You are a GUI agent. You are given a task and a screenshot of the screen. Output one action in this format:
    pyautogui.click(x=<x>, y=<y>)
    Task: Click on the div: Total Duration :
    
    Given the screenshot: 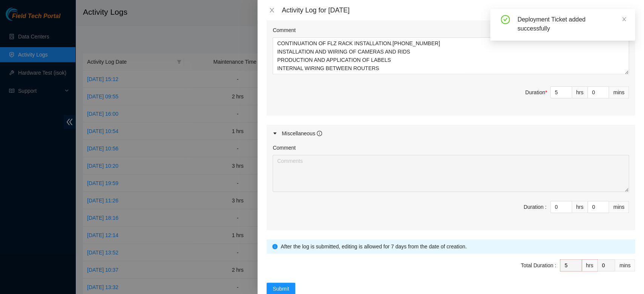 What is the action you would take?
    pyautogui.click(x=538, y=266)
    